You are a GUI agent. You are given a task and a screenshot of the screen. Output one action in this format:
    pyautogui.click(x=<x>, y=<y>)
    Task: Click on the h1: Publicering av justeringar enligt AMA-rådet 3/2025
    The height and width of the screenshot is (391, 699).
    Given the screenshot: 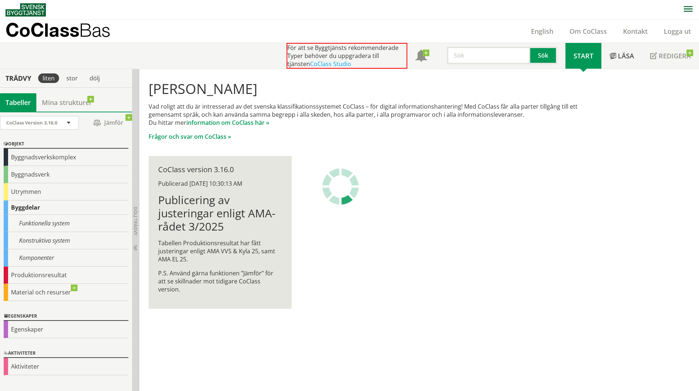 What is the action you would take?
    pyautogui.click(x=220, y=213)
    